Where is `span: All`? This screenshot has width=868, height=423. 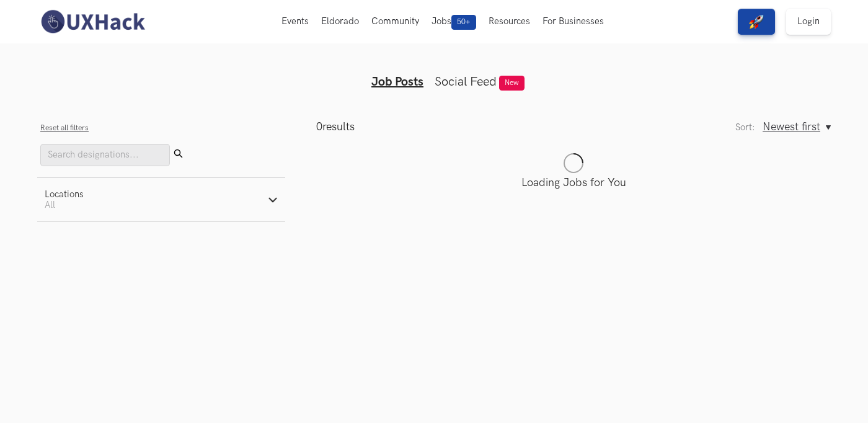
span: All is located at coordinates (49, 205).